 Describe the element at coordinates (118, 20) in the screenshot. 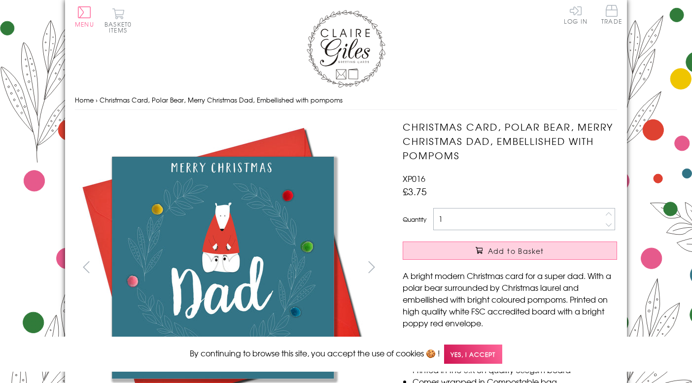

I see `button: Basket0 items` at that location.